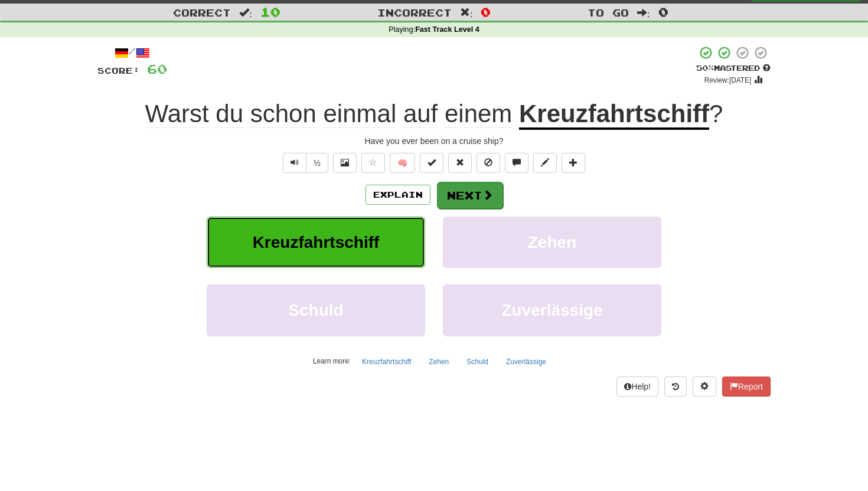  I want to click on span: Zehen, so click(552, 242).